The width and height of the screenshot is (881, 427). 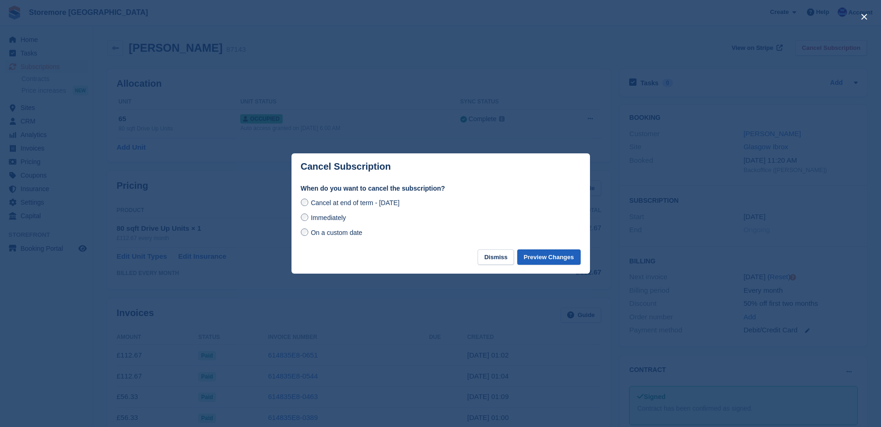 I want to click on span: On a custom date, so click(x=336, y=233).